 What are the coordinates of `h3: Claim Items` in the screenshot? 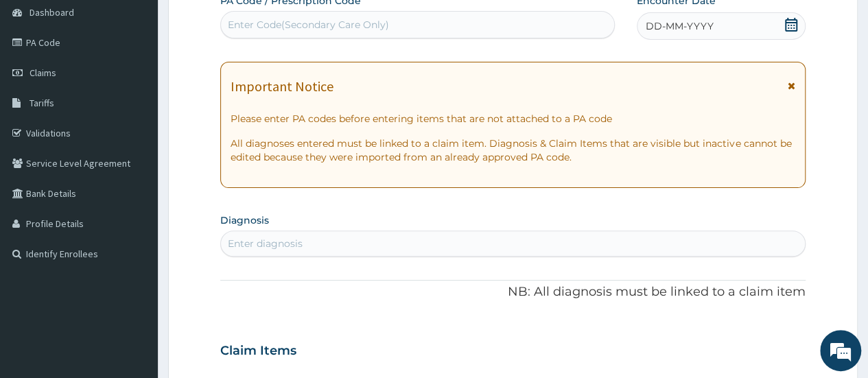 It's located at (258, 352).